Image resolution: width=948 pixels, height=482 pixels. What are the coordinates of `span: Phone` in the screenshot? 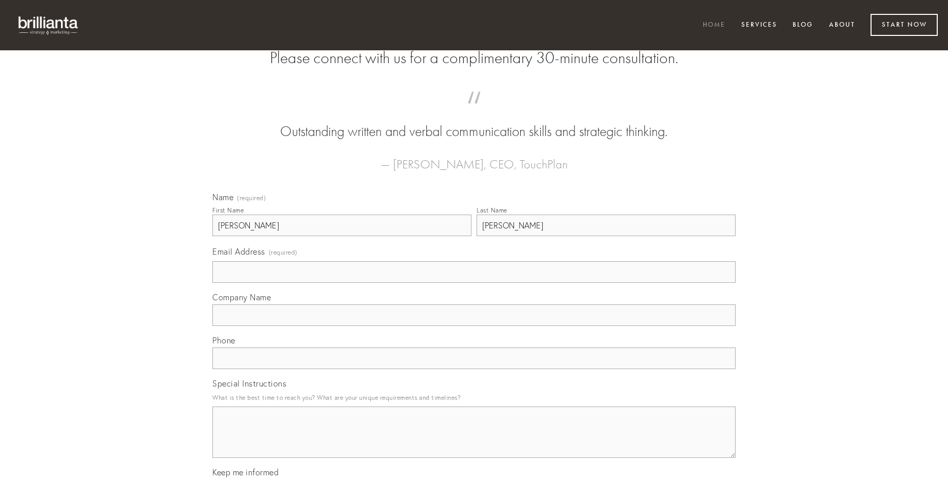 It's located at (224, 340).